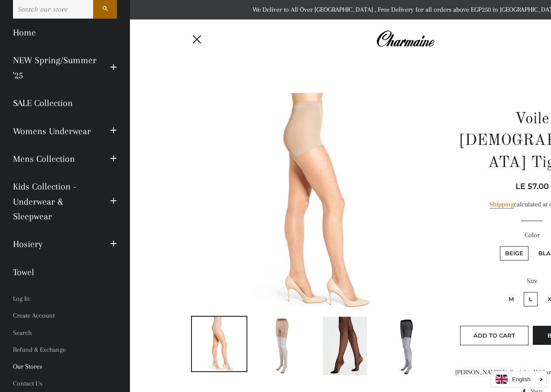  Describe the element at coordinates (55, 202) in the screenshot. I see `a: Kids Collection - Underwear & Sleepwear` at that location.